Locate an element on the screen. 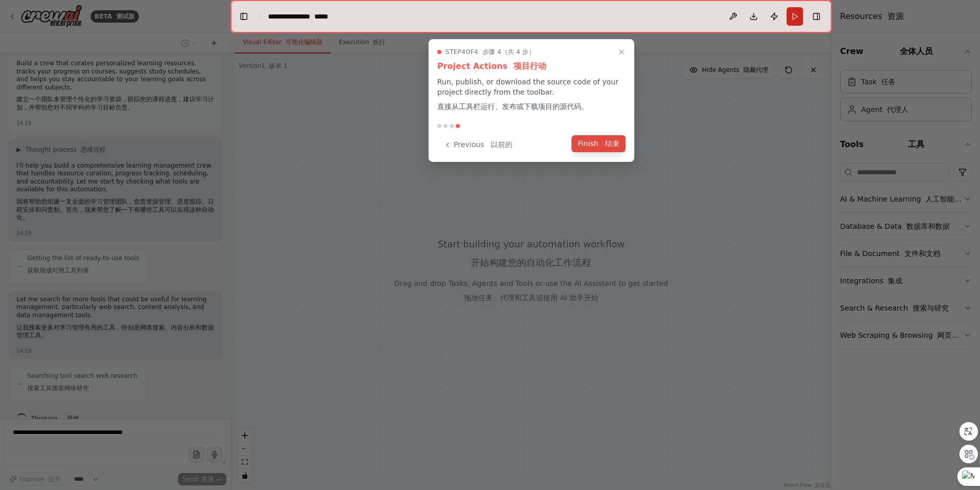 The width and height of the screenshot is (980, 490). font: 直接从工具栏运行、发布或下载项目的源代码。 is located at coordinates (513, 106).